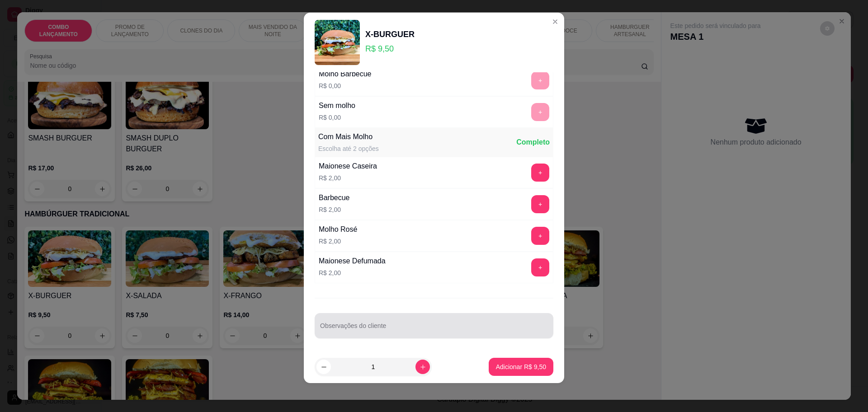 The width and height of the screenshot is (868, 412). What do you see at coordinates (338, 229) in the screenshot?
I see `div: Molho Rosé` at bounding box center [338, 229].